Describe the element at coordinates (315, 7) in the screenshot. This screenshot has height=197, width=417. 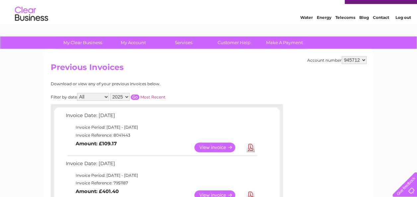
I see `span: 0333 014 3131` at that location.